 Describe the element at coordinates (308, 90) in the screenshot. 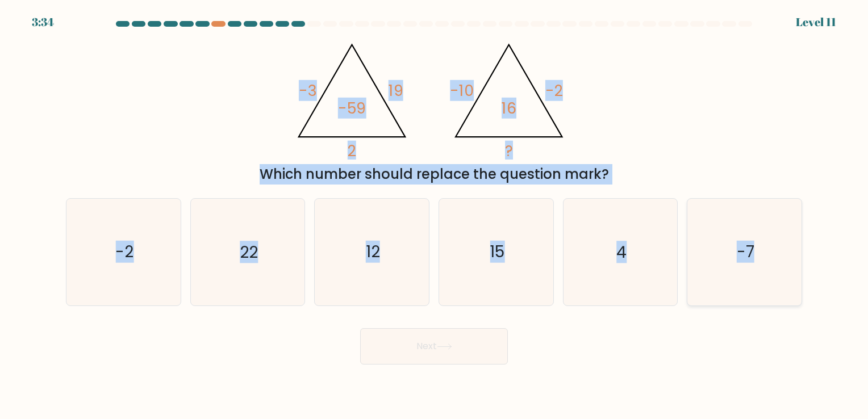

I see `tspan: -3` at that location.